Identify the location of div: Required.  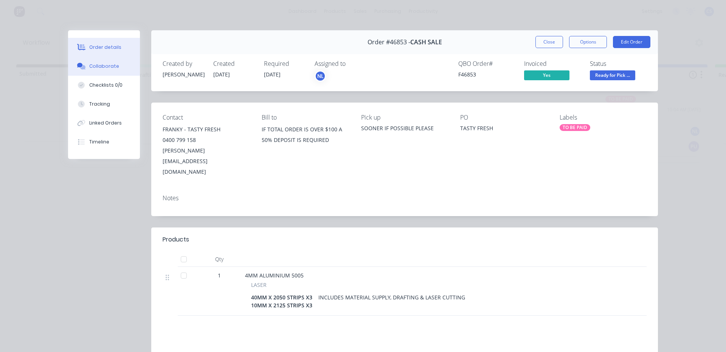
(285, 64).